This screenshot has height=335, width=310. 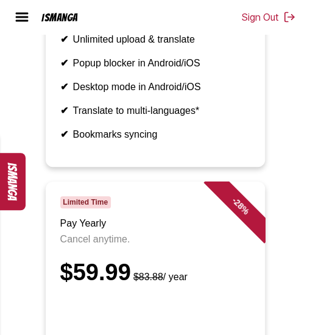 I want to click on h3: Pay Yearly, so click(x=155, y=224).